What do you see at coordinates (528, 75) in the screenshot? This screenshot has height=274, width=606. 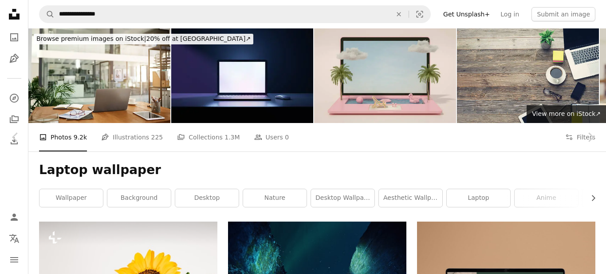 I see `img: Technology and coffee on a wooden table.` at bounding box center [528, 75].